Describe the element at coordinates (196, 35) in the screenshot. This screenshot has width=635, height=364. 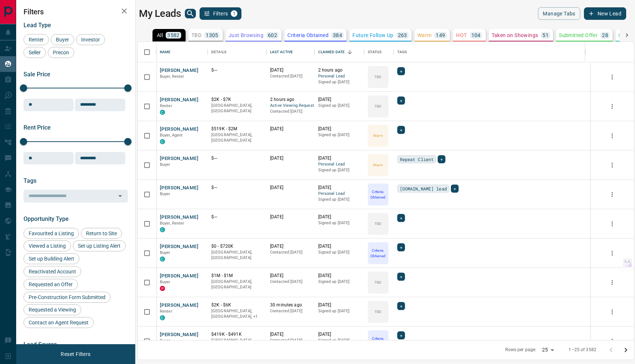
I see `p: TBD` at that location.